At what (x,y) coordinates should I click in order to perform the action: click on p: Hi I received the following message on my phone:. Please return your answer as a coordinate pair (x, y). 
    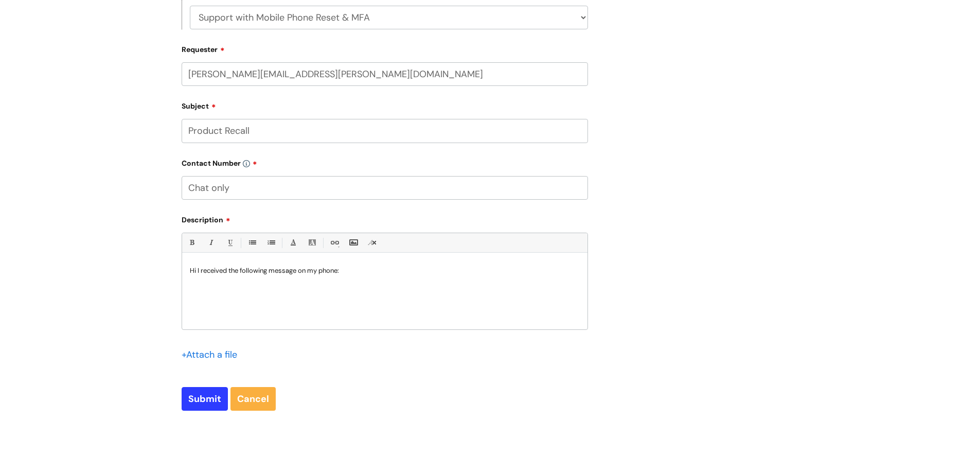
    Looking at the image, I should click on (385, 271).